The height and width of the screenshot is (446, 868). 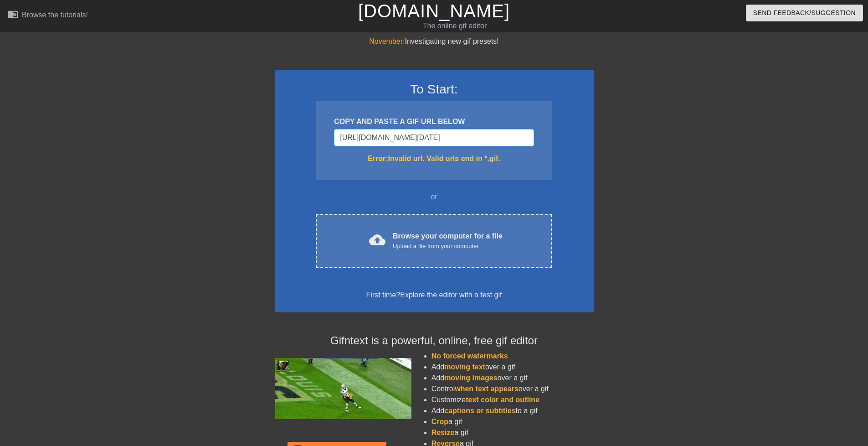 What do you see at coordinates (13, 14) in the screenshot?
I see `span: menu_book` at bounding box center [13, 14].